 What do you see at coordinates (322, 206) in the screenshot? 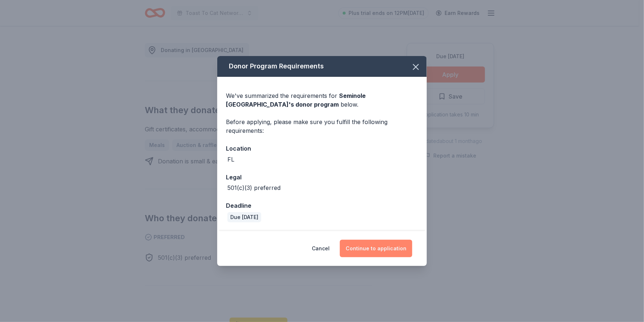
I see `div: Deadline` at bounding box center [322, 206].